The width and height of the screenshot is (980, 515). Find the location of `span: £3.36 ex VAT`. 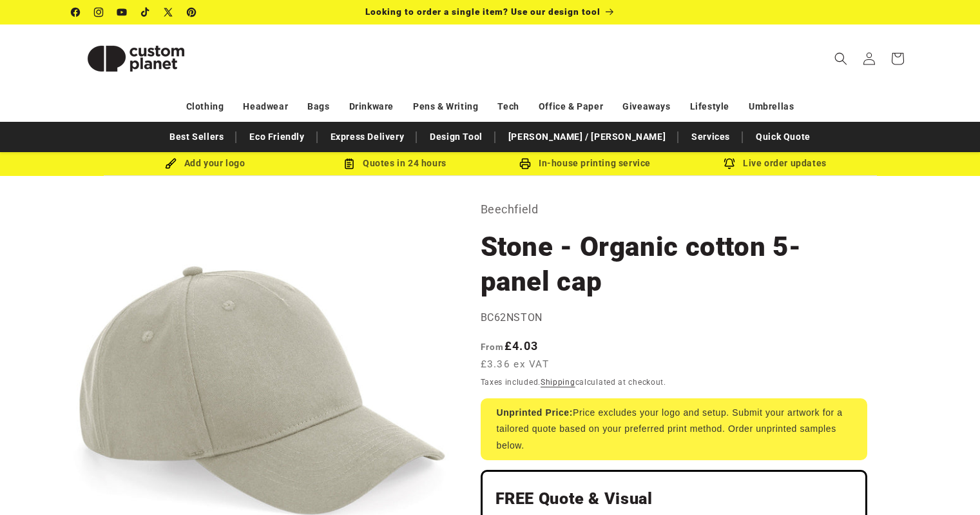

span: £3.36 ex VAT is located at coordinates (515, 364).